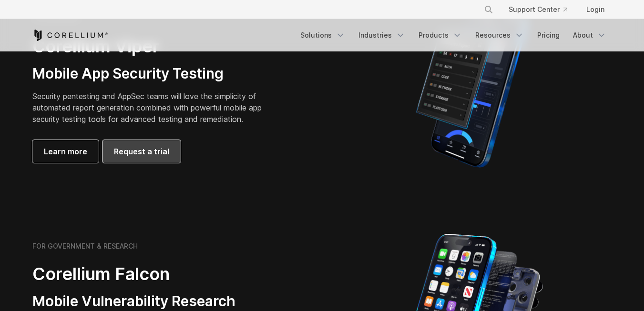 The width and height of the screenshot is (644, 311). What do you see at coordinates (382, 35) in the screenshot?
I see `a: Industries` at bounding box center [382, 35].